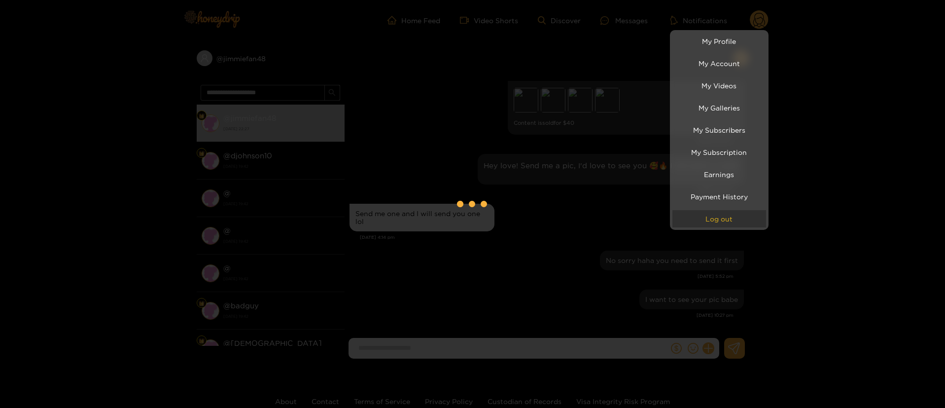  What do you see at coordinates (719, 107) in the screenshot?
I see `a: My Galleries` at bounding box center [719, 107].